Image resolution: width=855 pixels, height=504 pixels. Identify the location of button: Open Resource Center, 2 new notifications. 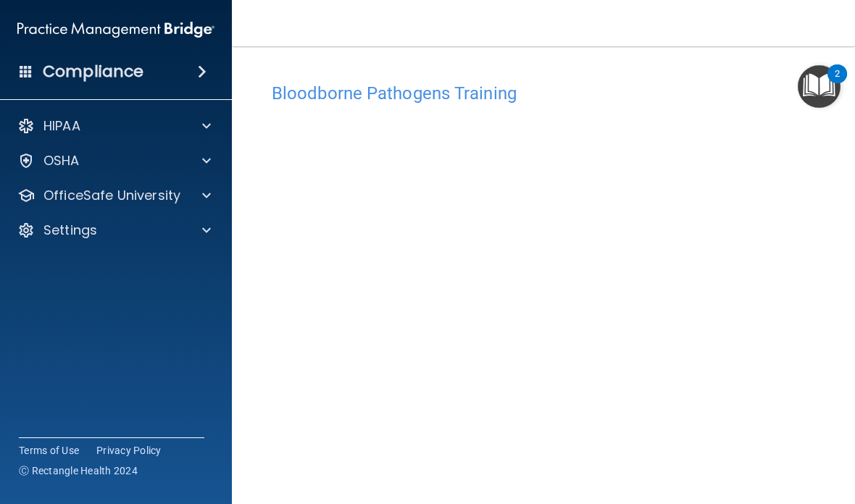
(819, 86).